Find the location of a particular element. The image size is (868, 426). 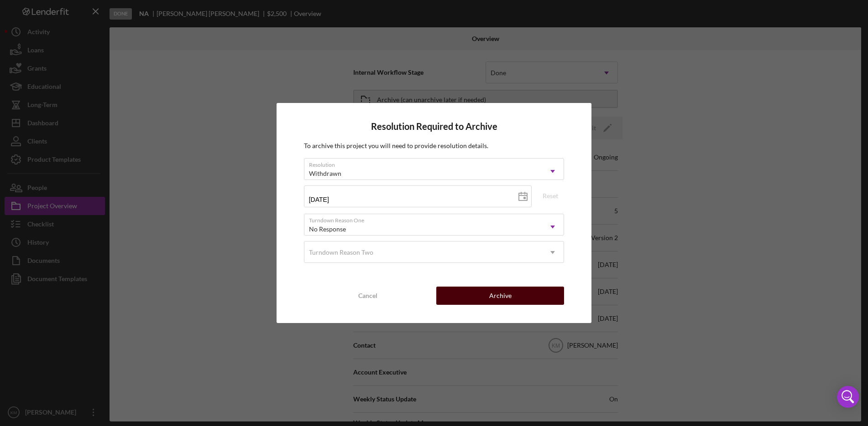

div: No Response is located at coordinates (327, 229).